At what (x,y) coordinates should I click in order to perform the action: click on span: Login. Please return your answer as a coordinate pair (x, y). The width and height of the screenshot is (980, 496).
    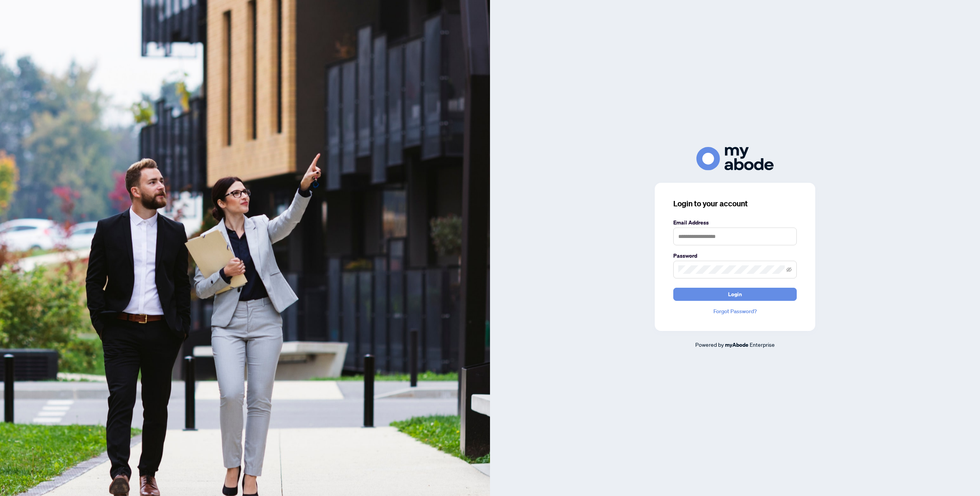
    Looking at the image, I should click on (735, 294).